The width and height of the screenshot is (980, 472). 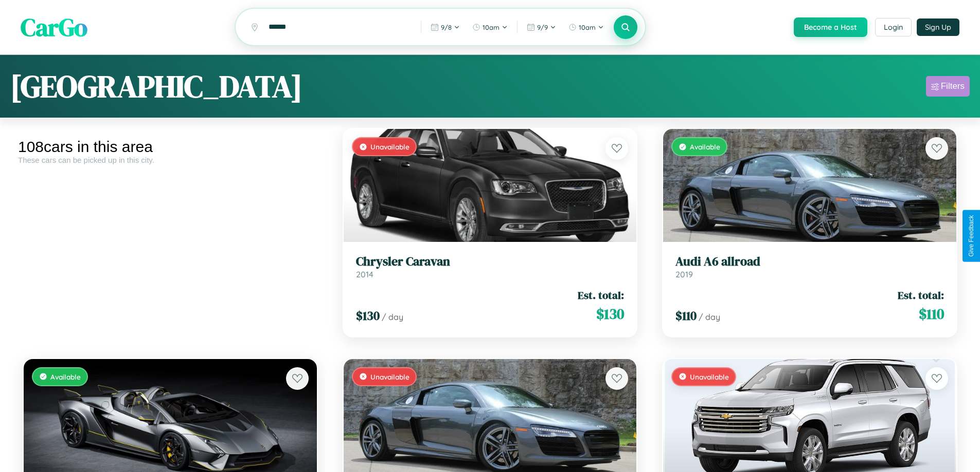 What do you see at coordinates (171, 147) in the screenshot?
I see `div: 108 cars in this area` at bounding box center [171, 147].